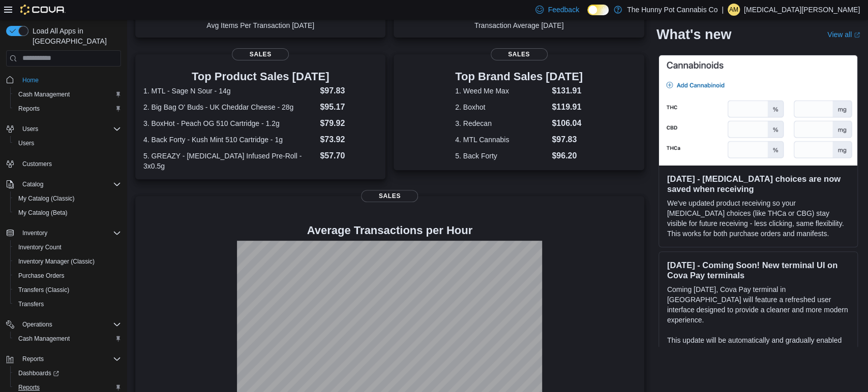 Image resolution: width=868 pixels, height=392 pixels. Describe the element at coordinates (672, 10) in the screenshot. I see `p: The Hunny Pot Cannabis Co` at that location.